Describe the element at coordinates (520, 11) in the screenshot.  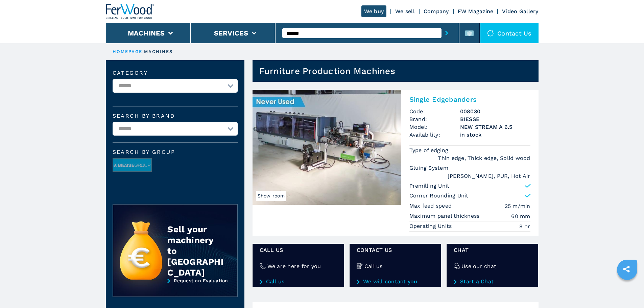
I see `a: Video Gallery` at that location.